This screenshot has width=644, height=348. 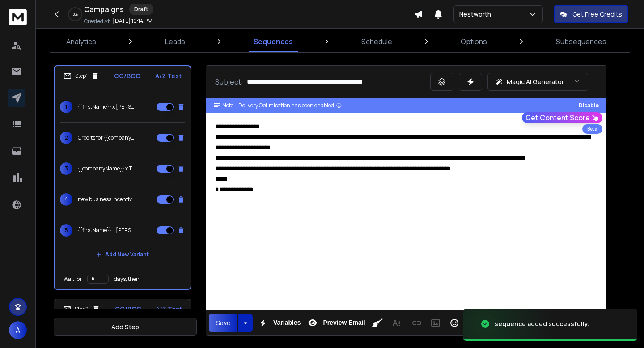 I want to click on span: Note:, so click(x=228, y=106).